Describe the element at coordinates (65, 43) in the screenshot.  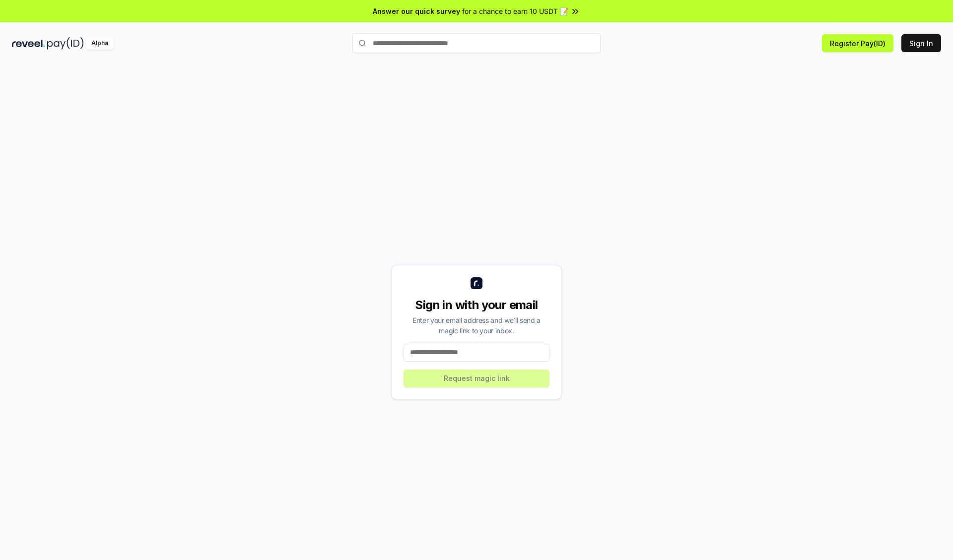
I see `img: pay_id` at that location.